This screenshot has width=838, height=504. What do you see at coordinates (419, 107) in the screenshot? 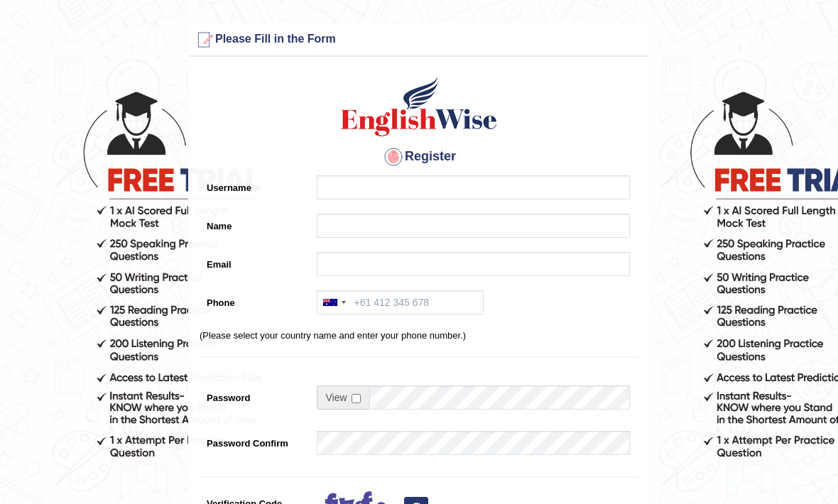
I see `img: Logo of English Wise create a new account for intelligent practice with AI` at bounding box center [419, 107].